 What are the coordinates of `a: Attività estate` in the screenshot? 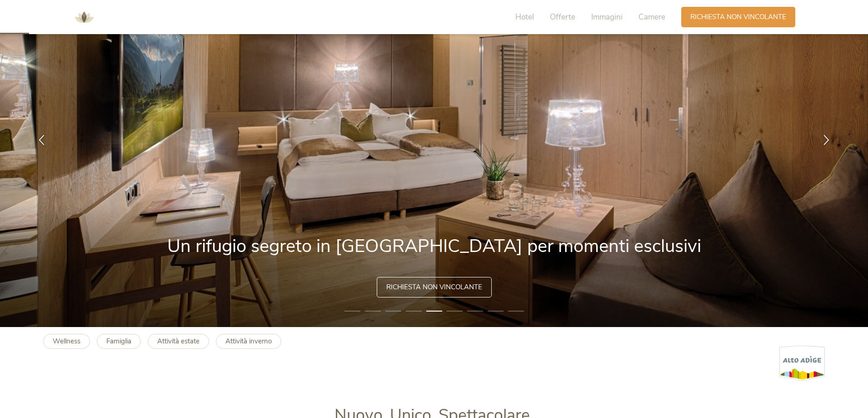 It's located at (178, 341).